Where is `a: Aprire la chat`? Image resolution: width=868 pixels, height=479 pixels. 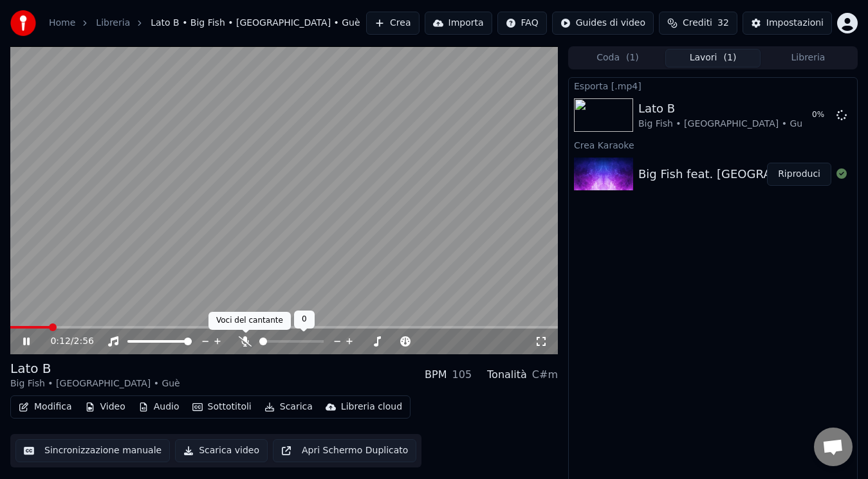 a: Aprire la chat is located at coordinates (833, 447).